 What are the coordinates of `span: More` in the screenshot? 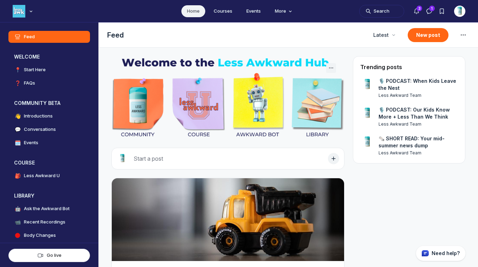 It's located at (284, 11).